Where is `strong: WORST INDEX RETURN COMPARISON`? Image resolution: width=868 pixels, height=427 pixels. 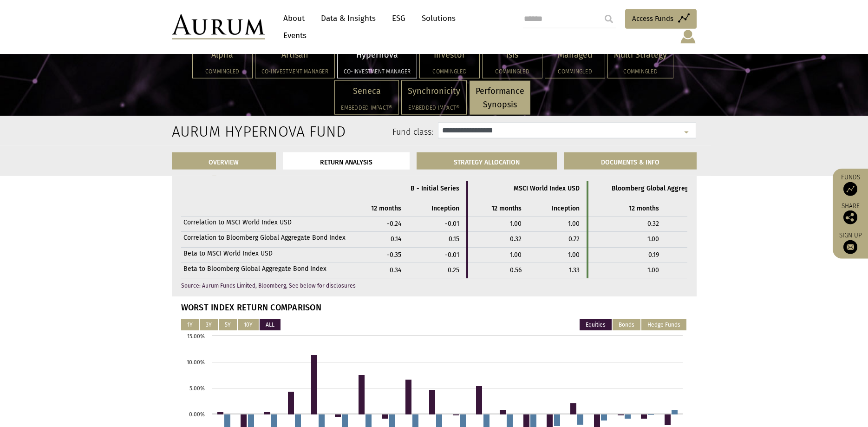 strong: WORST INDEX RETURN COMPARISON is located at coordinates (251, 308).